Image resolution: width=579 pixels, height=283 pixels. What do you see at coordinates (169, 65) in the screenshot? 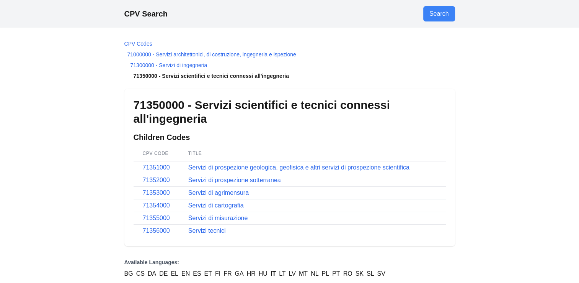
I see `a: 71300000 - Servizi di ingegneria` at bounding box center [169, 65].